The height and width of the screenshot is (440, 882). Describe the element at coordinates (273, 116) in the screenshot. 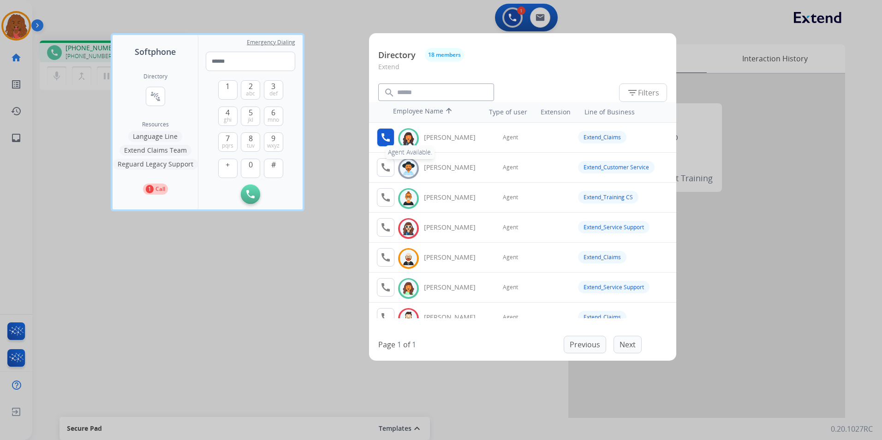

I see `button: 6mno` at that location.